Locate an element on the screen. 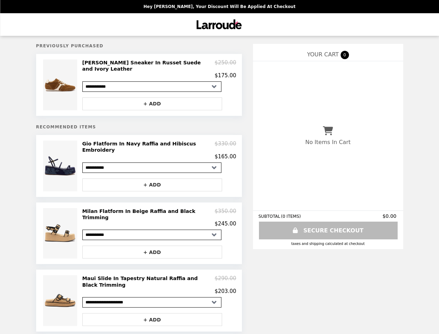 The image size is (439, 334). span: ( 0 ITEMS ) is located at coordinates (291, 216).